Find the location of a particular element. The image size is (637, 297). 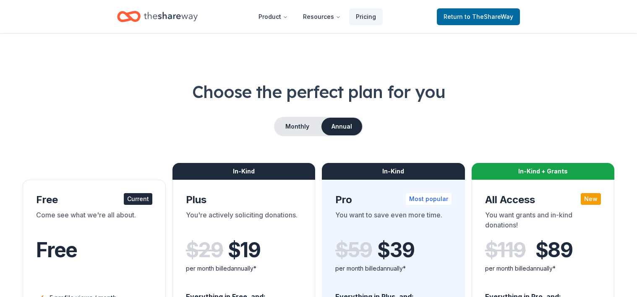

button: Product is located at coordinates (273, 17).